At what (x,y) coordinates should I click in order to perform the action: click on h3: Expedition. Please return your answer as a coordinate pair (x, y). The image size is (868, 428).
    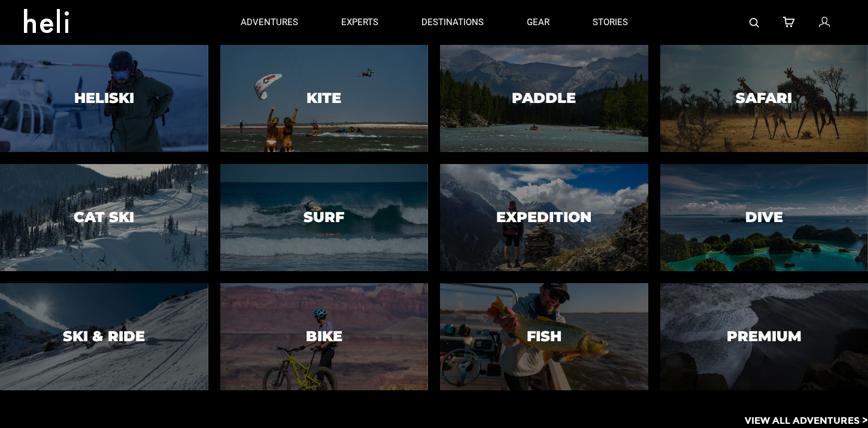
    Looking at the image, I should click on (544, 218).